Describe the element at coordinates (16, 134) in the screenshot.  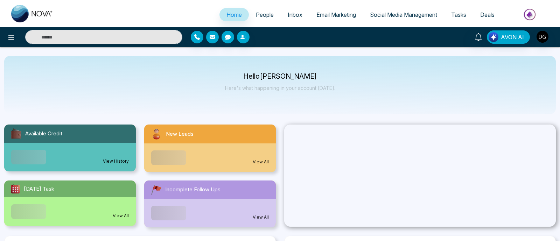
I see `img: availableCredit.svg` at that location.